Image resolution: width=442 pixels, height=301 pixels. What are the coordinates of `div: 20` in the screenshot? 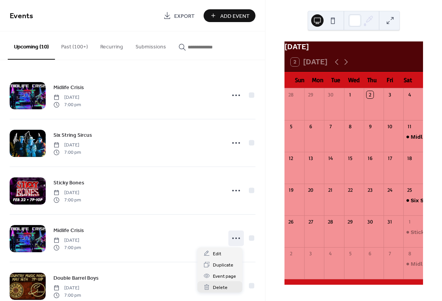 It's located at (311, 190).